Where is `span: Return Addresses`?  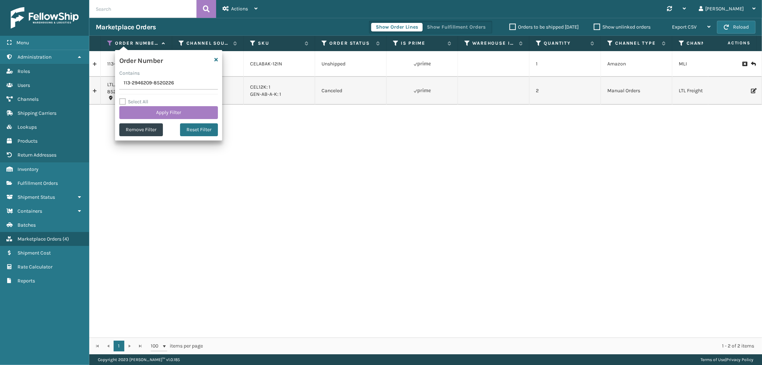
span: Return Addresses is located at coordinates (37, 155).